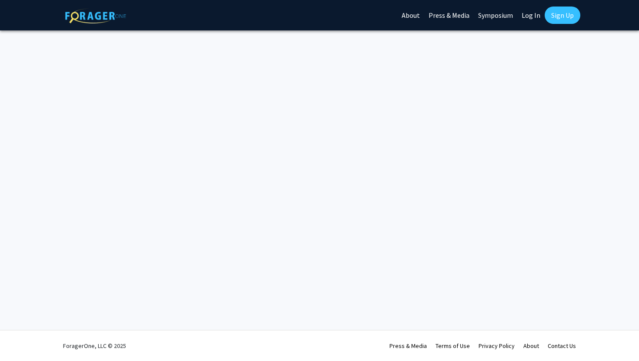  What do you see at coordinates (562, 15) in the screenshot?
I see `a: Sign Up` at bounding box center [562, 15].